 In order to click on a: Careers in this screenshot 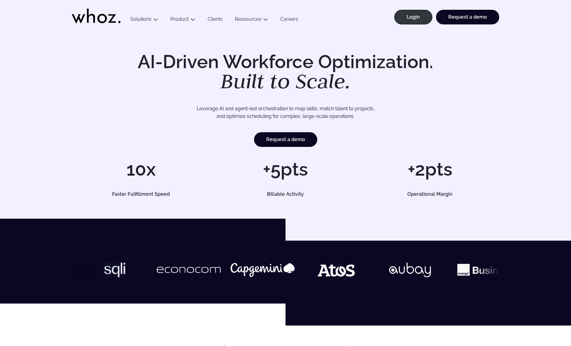, I will do `click(289, 20)`.